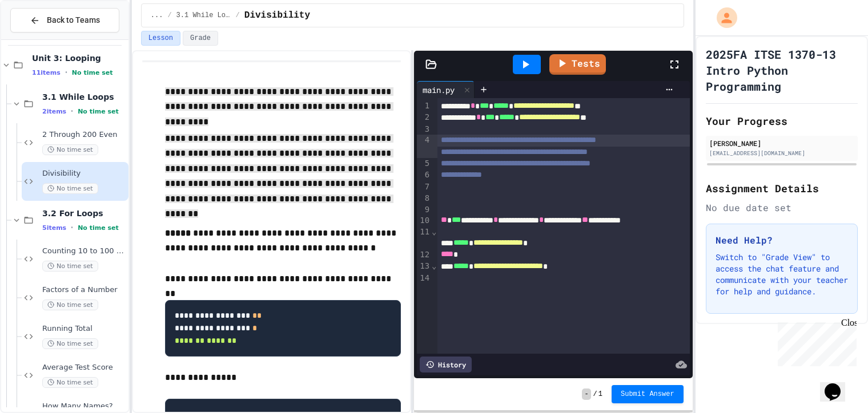 This screenshot has height=413, width=868. What do you see at coordinates (424, 187) in the screenshot?
I see `div: 7` at bounding box center [424, 187].